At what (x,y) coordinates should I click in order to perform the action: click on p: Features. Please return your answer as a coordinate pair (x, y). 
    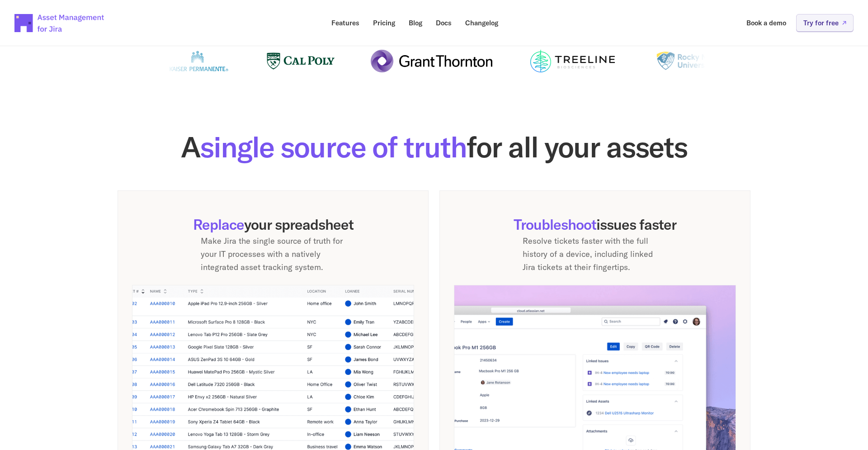
    Looking at the image, I should click on (346, 22).